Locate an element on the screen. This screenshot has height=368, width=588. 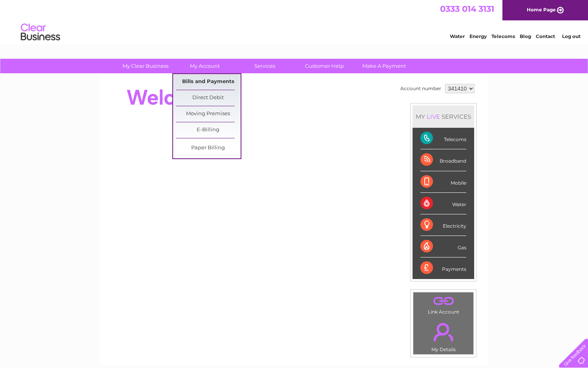
a: Log out is located at coordinates (571, 36).